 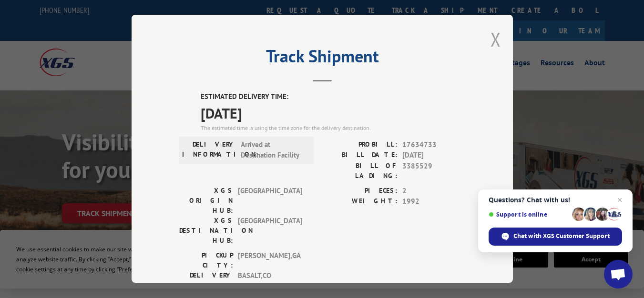 I want to click on label: XGS DESTINATION HUB:, so click(x=206, y=231).